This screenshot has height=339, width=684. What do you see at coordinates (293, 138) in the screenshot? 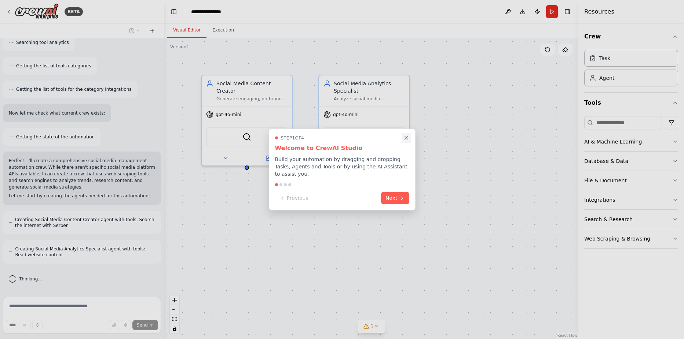
I see `span: Step 1 of 4` at bounding box center [293, 138].